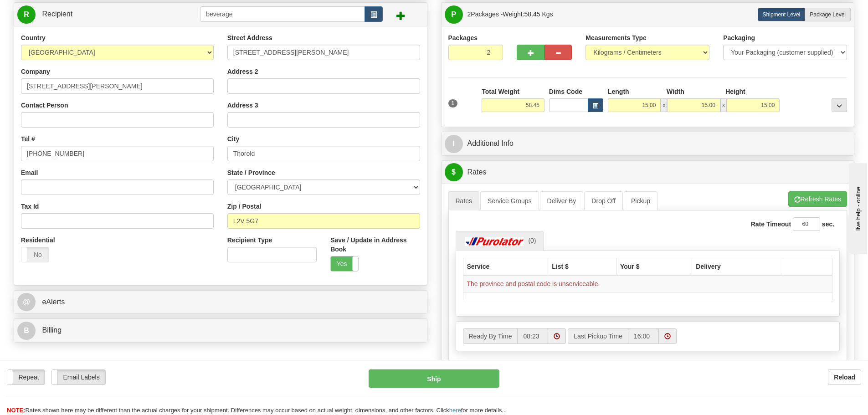 The image size is (868, 415). Describe the element at coordinates (220, 302) in the screenshot. I see `a: @ eAlerts` at that location.